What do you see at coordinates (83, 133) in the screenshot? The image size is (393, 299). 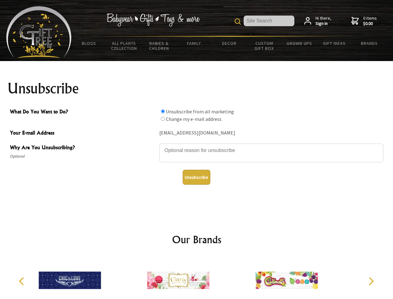 I see `span: Your E-mail Address` at bounding box center [83, 133].